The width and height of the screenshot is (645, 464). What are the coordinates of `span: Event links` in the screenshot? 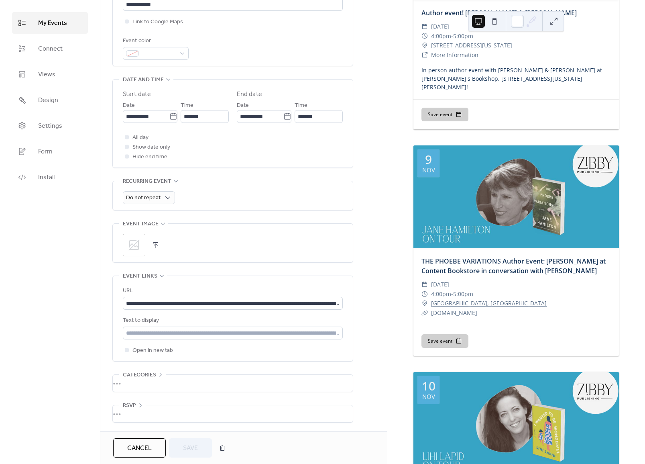 It's located at (140, 276).